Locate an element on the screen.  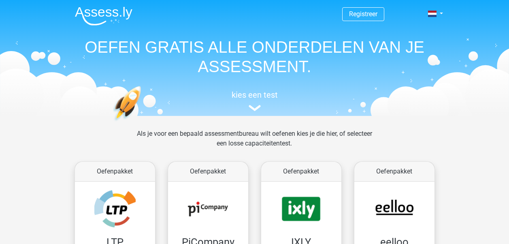
a: Registreer is located at coordinates (363, 14).